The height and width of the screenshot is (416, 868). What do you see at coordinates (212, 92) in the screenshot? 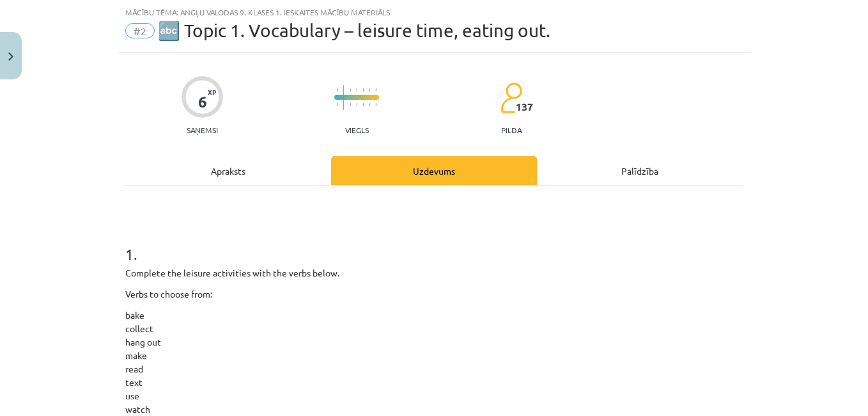
I see `span: XP` at bounding box center [212, 92].